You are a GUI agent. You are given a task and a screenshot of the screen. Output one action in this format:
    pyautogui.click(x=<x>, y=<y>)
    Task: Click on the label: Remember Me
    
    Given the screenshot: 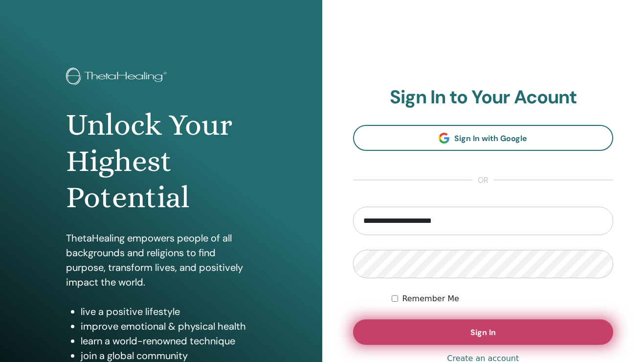 What is the action you would take?
    pyautogui.click(x=430, y=299)
    